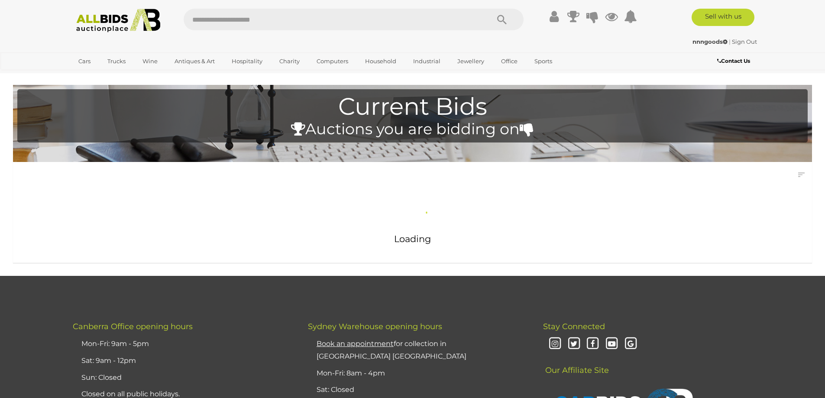 The height and width of the screenshot is (398, 825). I want to click on span: Loading, so click(412, 239).